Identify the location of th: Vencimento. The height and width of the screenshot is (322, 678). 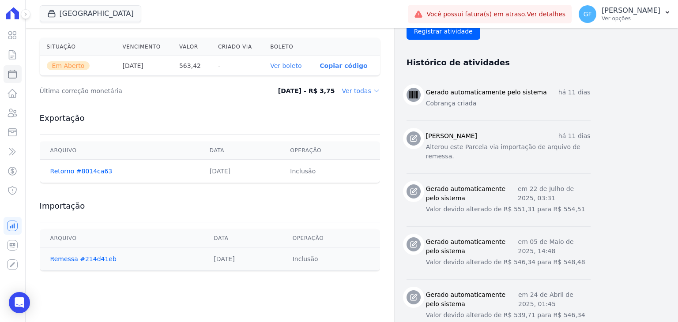
(144, 47).